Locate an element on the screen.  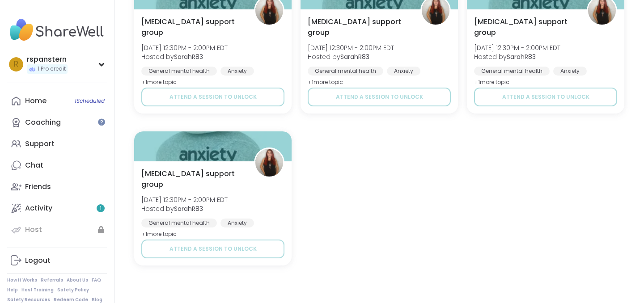
div: Logout is located at coordinates (38, 261).